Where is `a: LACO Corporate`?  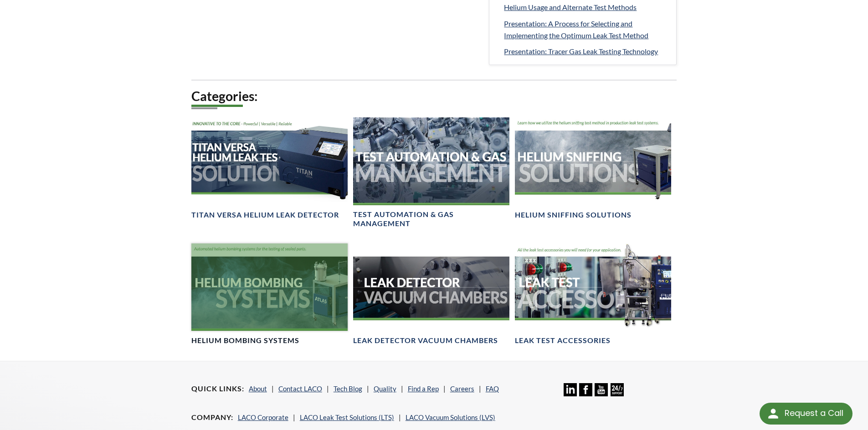 a: LACO Corporate is located at coordinates (263, 418).